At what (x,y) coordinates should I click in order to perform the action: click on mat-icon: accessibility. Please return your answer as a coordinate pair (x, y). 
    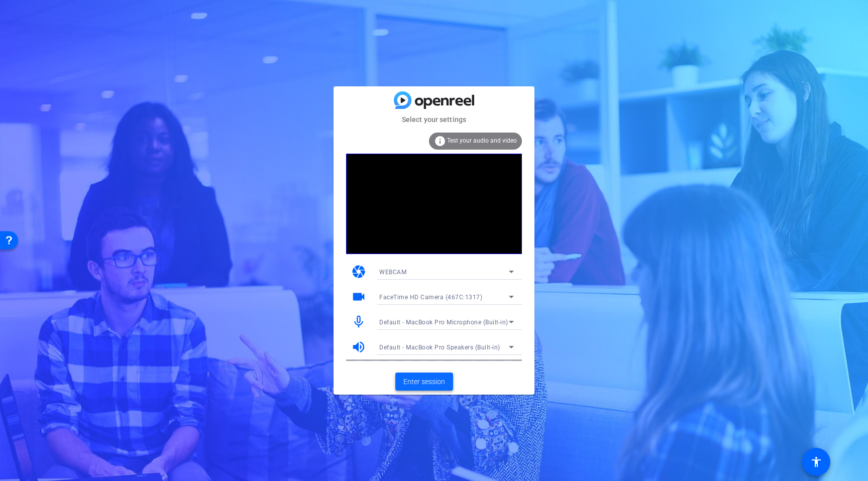
    Looking at the image, I should click on (816, 462).